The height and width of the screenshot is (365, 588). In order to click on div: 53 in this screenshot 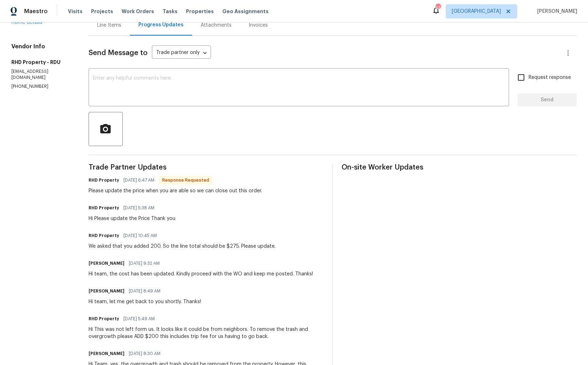, I will do `click(438, 8)`.